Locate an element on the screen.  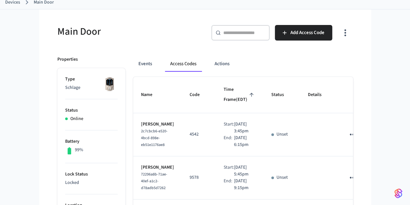
button: Access Codes is located at coordinates (183, 64).